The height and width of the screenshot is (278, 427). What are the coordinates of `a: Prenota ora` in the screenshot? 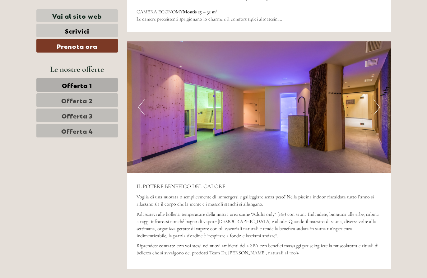 It's located at (77, 46).